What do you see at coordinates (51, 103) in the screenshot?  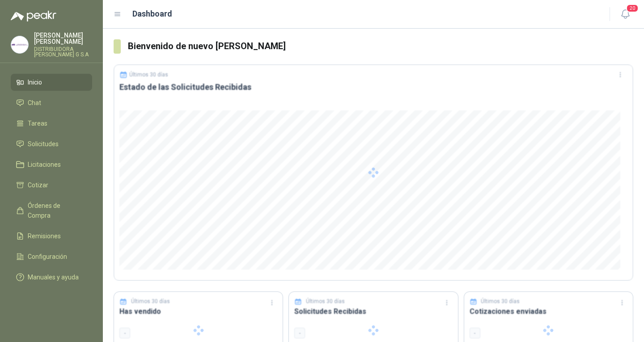 I see `a: Chat` at bounding box center [51, 103].